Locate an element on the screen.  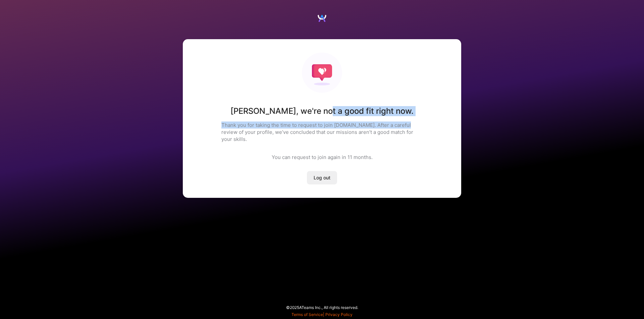
a: Terms of Service is located at coordinates (307, 314).